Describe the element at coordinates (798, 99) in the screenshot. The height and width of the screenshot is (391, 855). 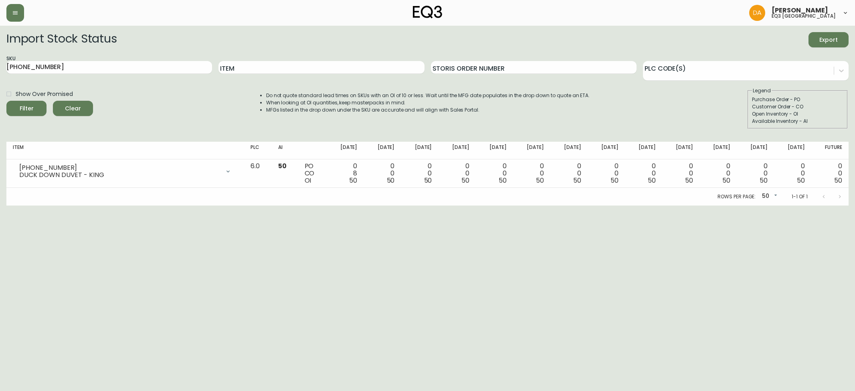
I see `div: Purchase Order - PO` at that location.